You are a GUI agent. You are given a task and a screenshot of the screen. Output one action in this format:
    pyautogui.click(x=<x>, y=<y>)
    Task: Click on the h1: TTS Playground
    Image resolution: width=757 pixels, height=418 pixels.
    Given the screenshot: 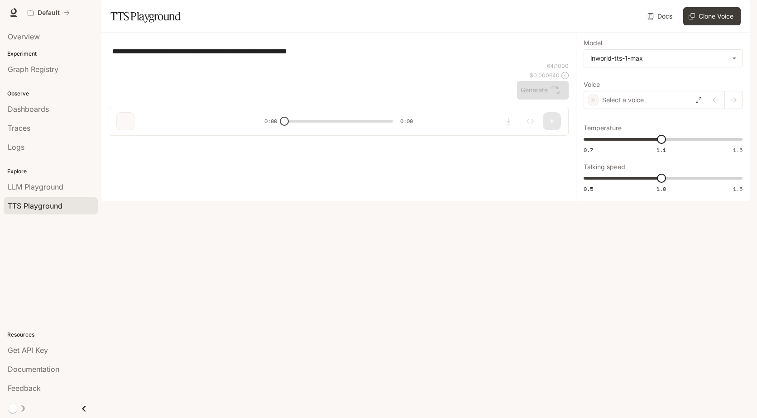 What is the action you would take?
    pyautogui.click(x=145, y=16)
    